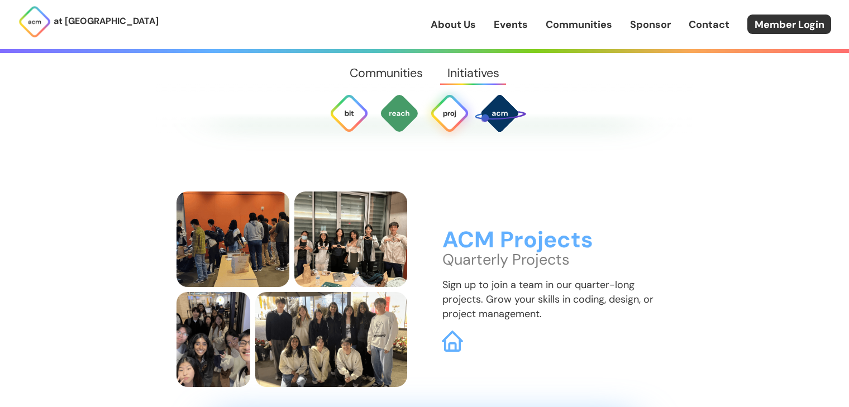 Image resolution: width=849 pixels, height=407 pixels. Describe the element at coordinates (213, 340) in the screenshot. I see `img: a team hangs out at a social to take a break from their project` at that location.